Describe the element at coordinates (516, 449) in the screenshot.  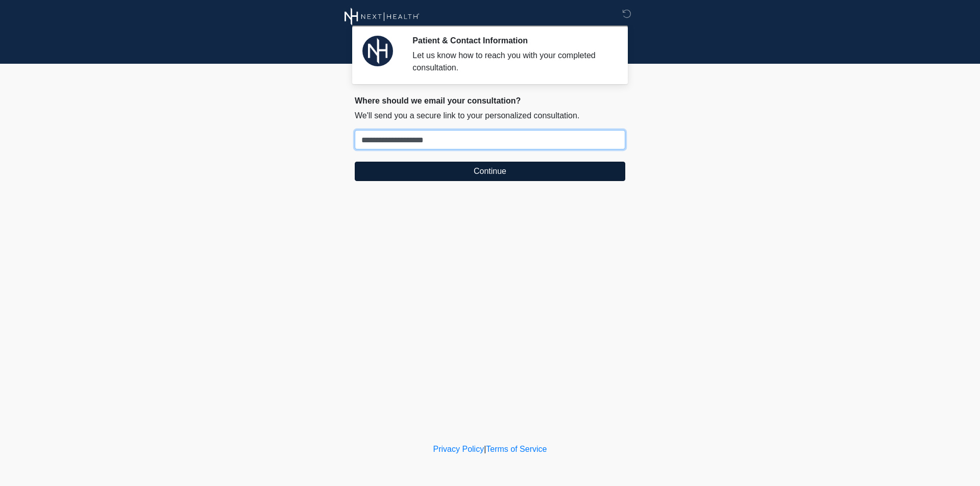
I see `a: Terms of Service` at that location.